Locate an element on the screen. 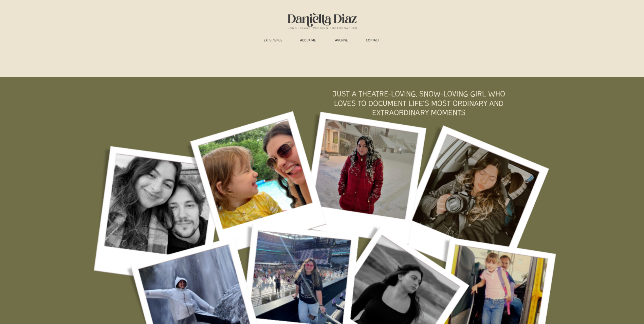  h3: CONTACT is located at coordinates (373, 41).